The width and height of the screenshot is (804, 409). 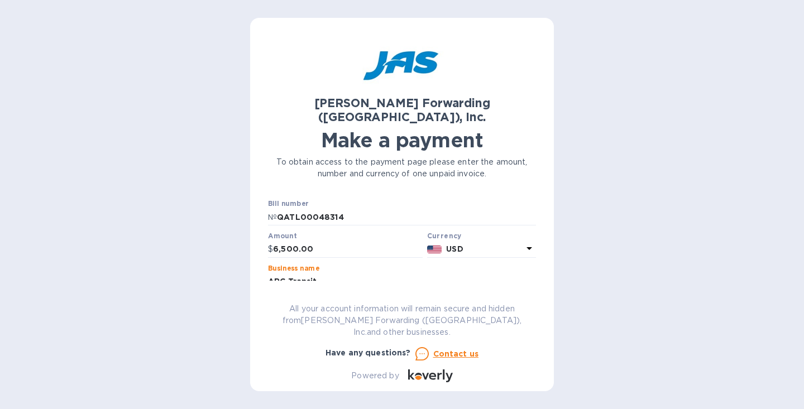 I want to click on p: Powered by, so click(x=375, y=376).